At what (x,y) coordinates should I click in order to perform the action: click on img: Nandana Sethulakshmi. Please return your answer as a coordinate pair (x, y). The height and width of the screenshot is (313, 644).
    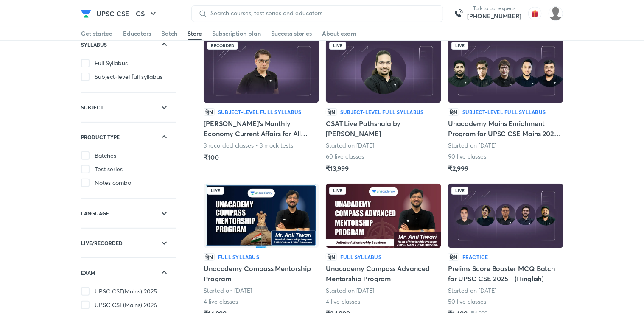
    Looking at the image, I should click on (556, 14).